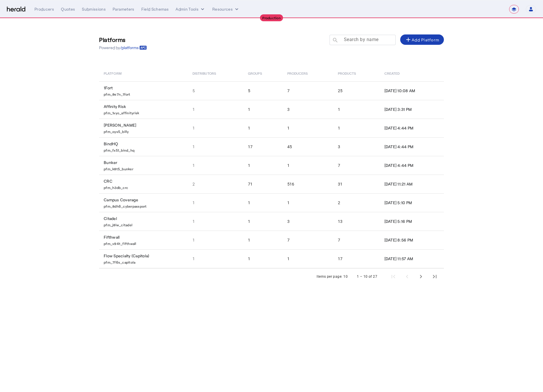 The width and height of the screenshot is (543, 392). I want to click on th: Producers, so click(308, 73).